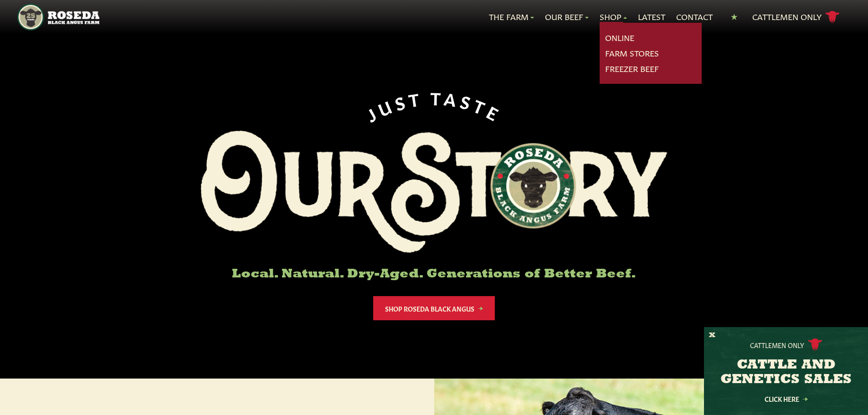 This screenshot has height=415, width=868. I want to click on a: Cattlemen Only, so click(796, 17).